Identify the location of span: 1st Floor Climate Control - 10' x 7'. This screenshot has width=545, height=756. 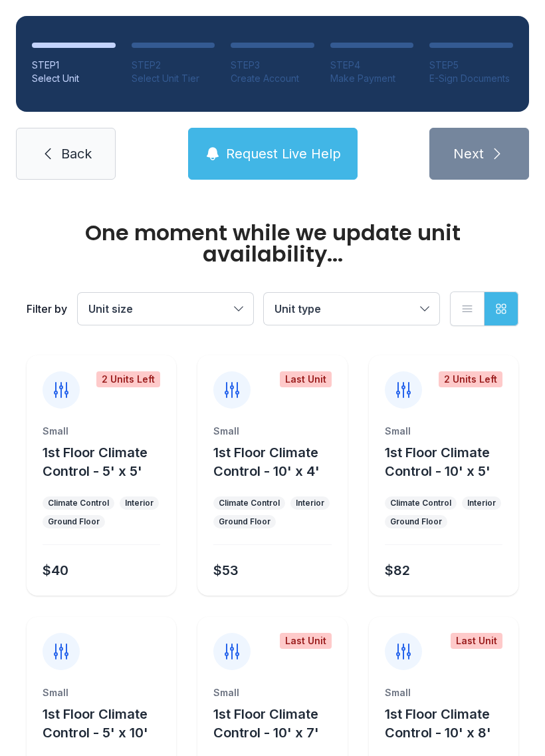
(266, 723).